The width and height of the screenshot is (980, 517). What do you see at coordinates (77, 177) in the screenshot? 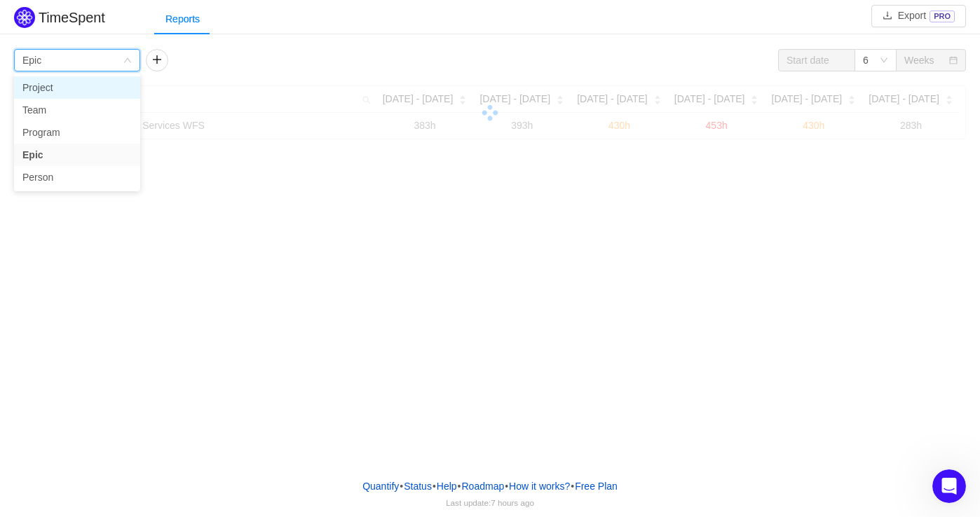
I see `li: Person` at bounding box center [77, 177].